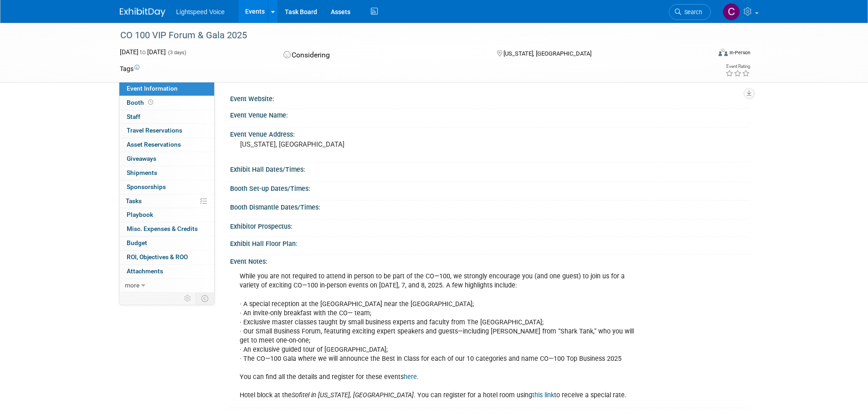  Describe the element at coordinates (490, 97) in the screenshot. I see `div: Event Website:` at that location.